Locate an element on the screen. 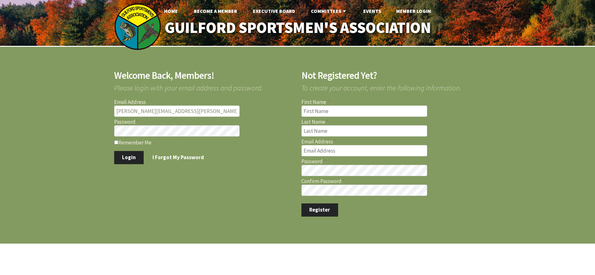 The image size is (595, 275). input: Remember Me is located at coordinates (116, 142).